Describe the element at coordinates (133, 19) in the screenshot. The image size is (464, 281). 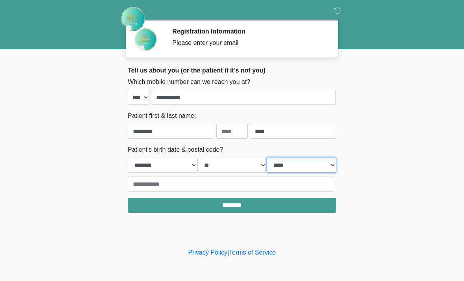
I see `img: Rehydrate Aesthetics & Wellness Logo` at that location.